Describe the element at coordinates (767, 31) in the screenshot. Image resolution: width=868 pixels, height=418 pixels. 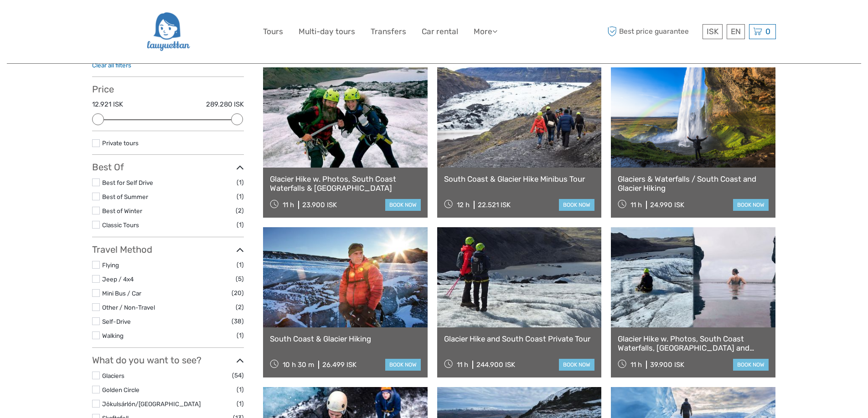
I see `span: 0` at that location.